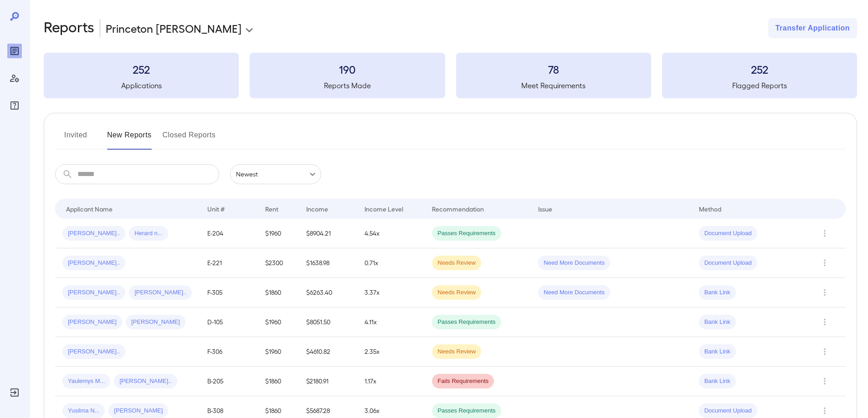 The width and height of the screenshot is (868, 418). I want to click on div: Income, so click(317, 209).